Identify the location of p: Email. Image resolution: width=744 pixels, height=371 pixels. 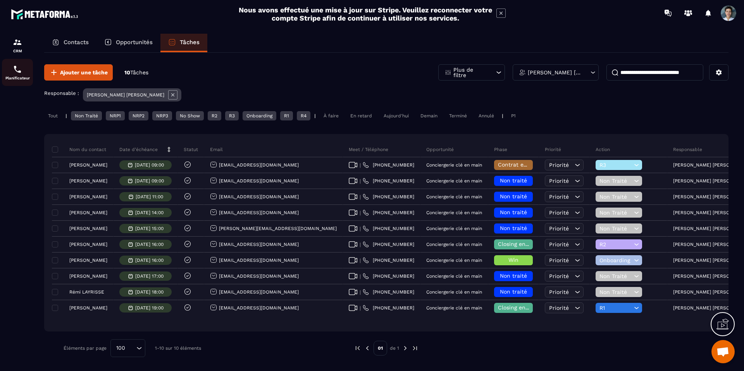
(216, 150).